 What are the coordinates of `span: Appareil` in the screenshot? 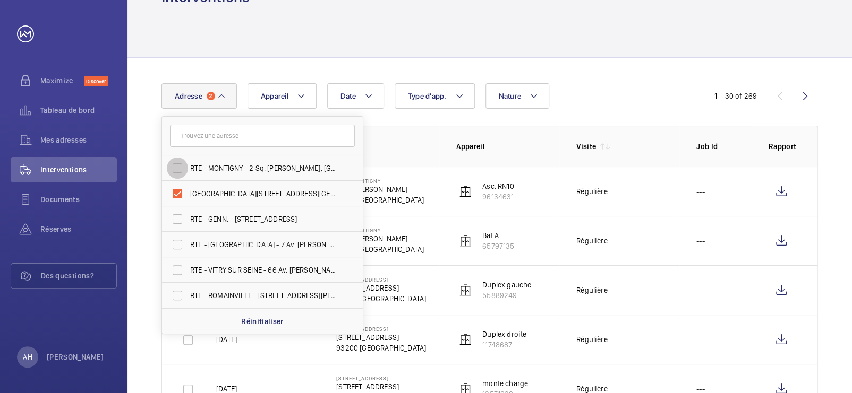 It's located at (275, 96).